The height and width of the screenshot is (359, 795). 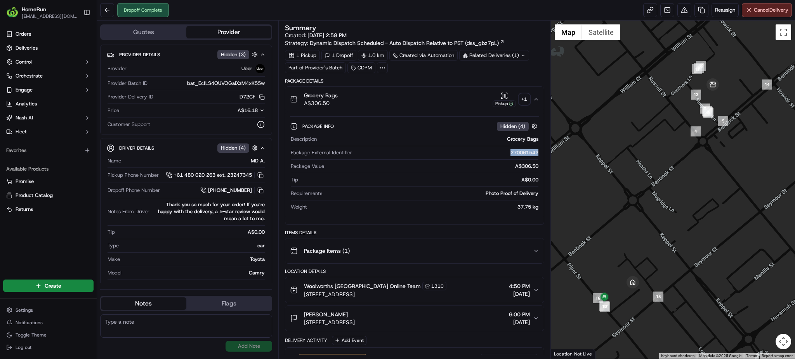 I want to click on div: A$0.00, so click(x=191, y=232).